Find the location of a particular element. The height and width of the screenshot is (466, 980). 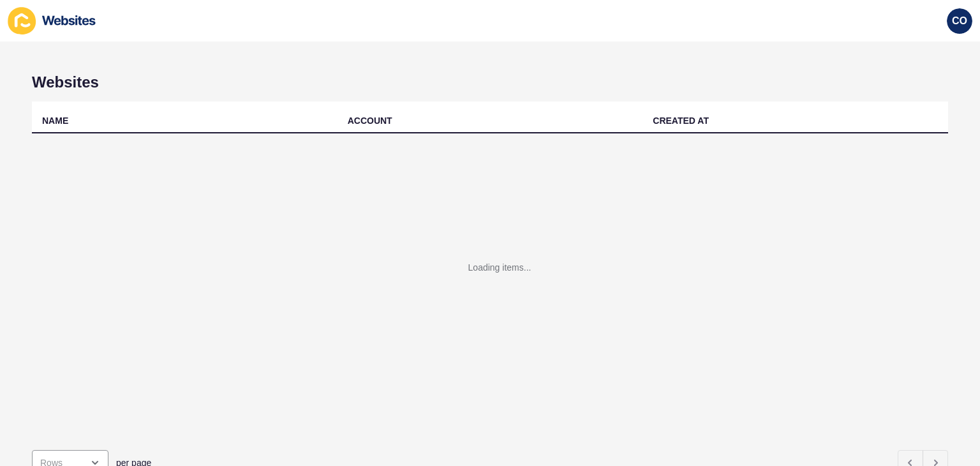

div: Loading items... is located at coordinates (499, 267).